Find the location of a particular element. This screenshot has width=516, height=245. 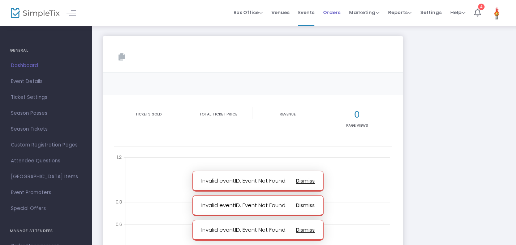

p: Total Ticket Price is located at coordinates (217, 114).